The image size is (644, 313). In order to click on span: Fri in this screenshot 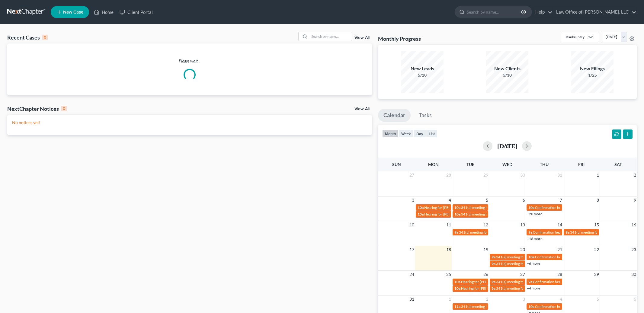, I will do `click(582, 164)`.